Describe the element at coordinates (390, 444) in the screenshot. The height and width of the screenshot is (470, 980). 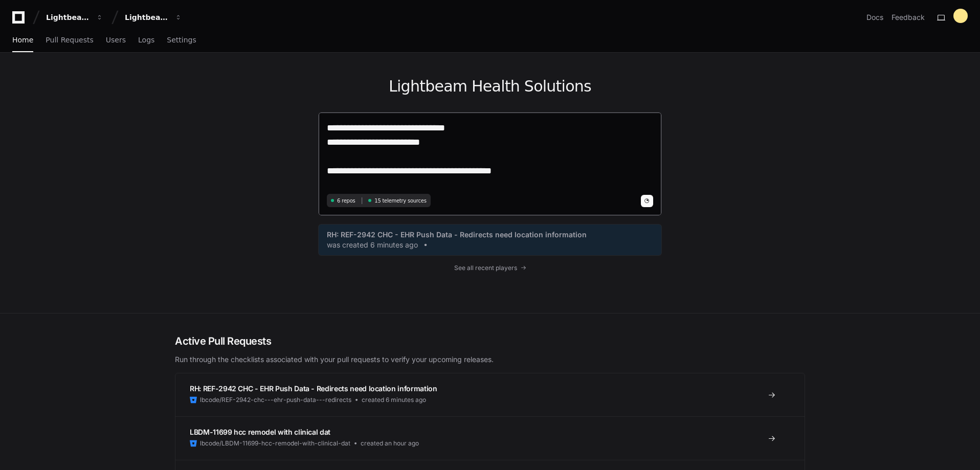
I see `span: created an hour ago` at that location.